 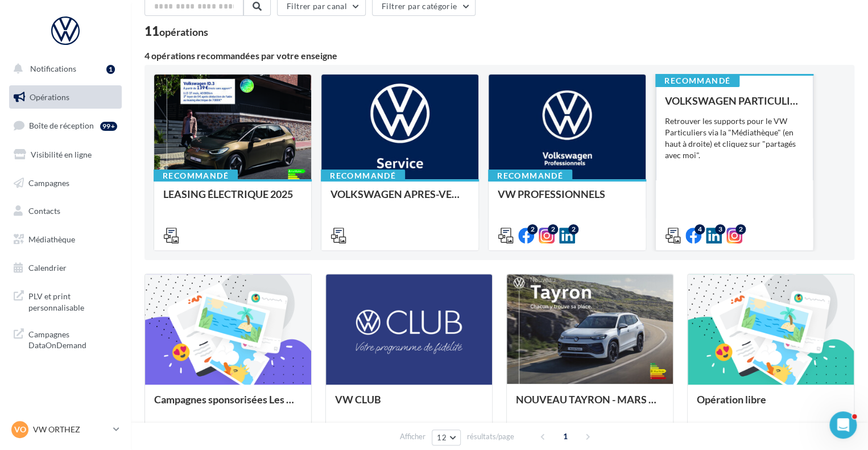 What do you see at coordinates (720, 230) in the screenshot?
I see `div: 3` at bounding box center [720, 230].